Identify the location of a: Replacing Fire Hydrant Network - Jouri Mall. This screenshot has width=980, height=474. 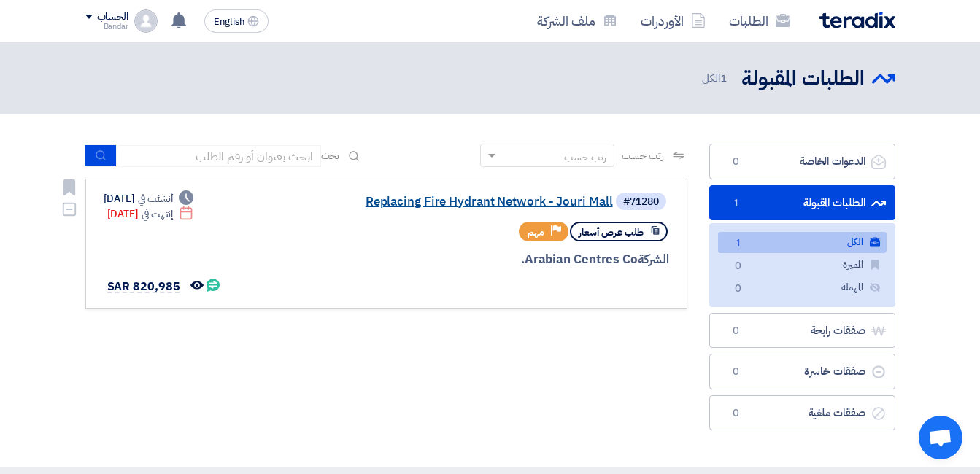
(468, 202).